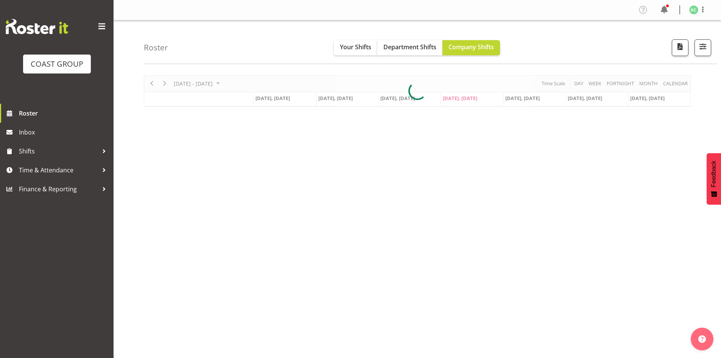 The width and height of the screenshot is (721, 358). I want to click on span: Shifts, so click(59, 151).